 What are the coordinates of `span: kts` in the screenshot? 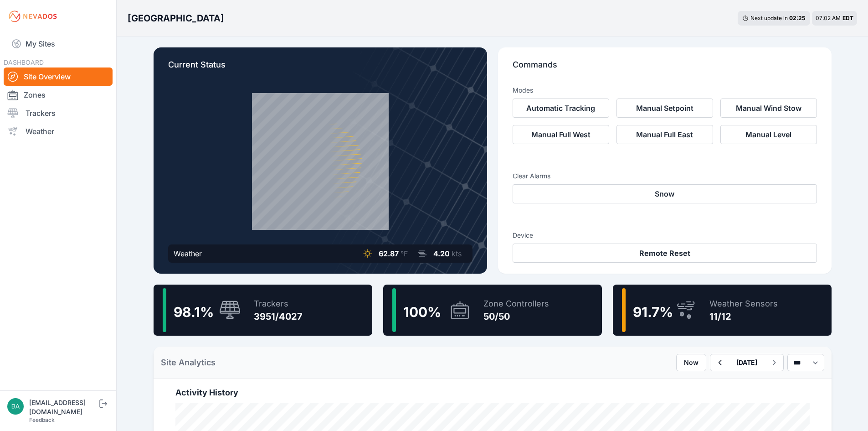 It's located at (456, 254).